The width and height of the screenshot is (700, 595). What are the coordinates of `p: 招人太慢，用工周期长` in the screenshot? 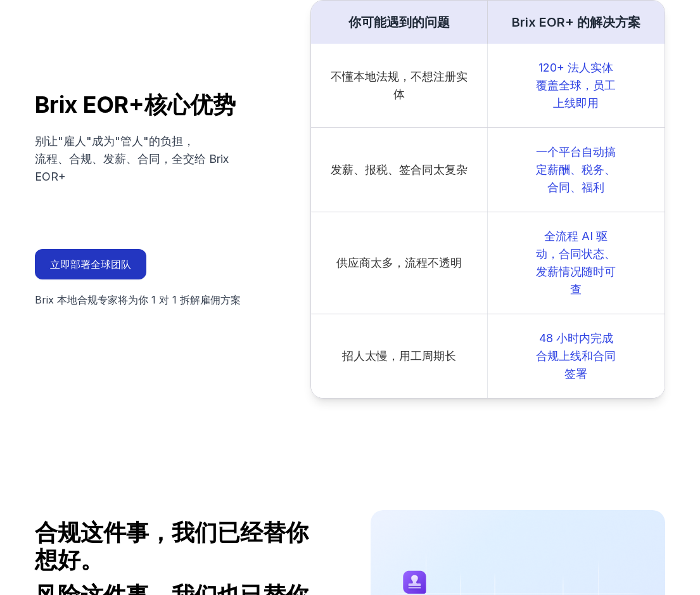 It's located at (399, 356).